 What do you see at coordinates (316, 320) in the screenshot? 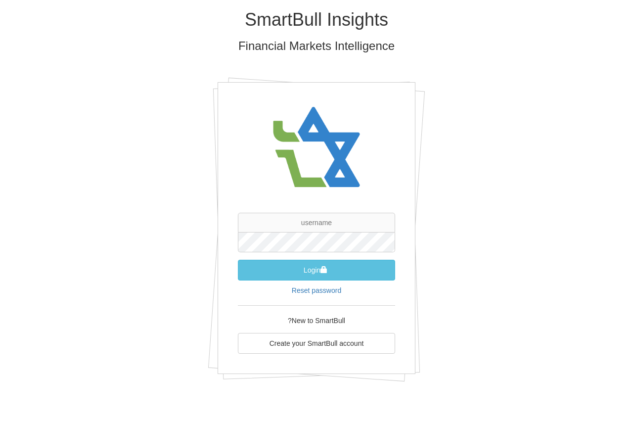
I see `span: New to SmartBull?` at bounding box center [316, 320].